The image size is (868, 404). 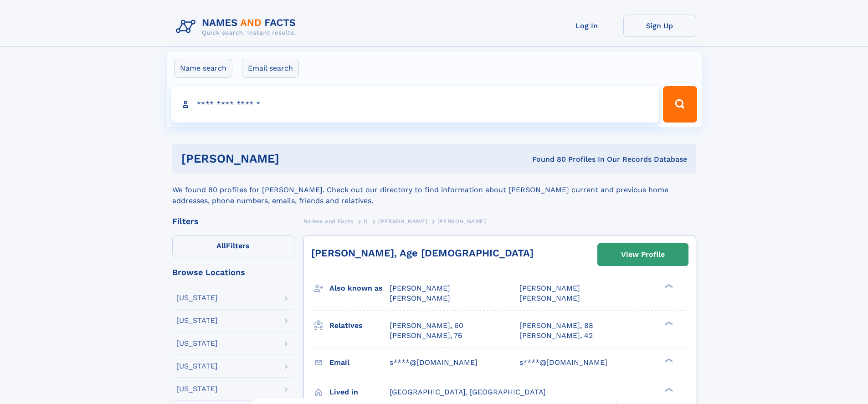 I want to click on a: View Profile, so click(x=643, y=254).